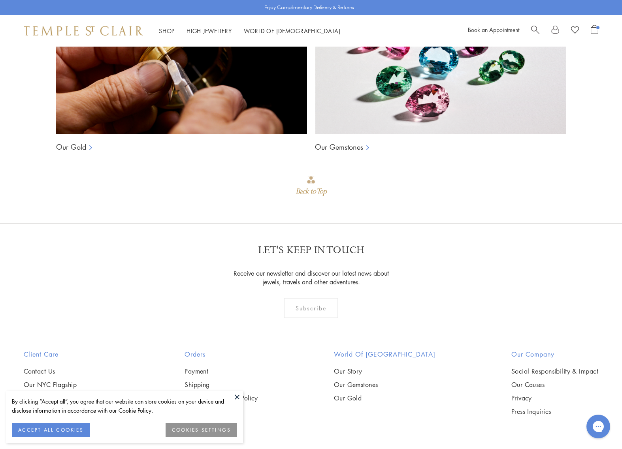 This screenshot has height=449, width=622. I want to click on button: Open gorgias live chat, so click(16, 15).